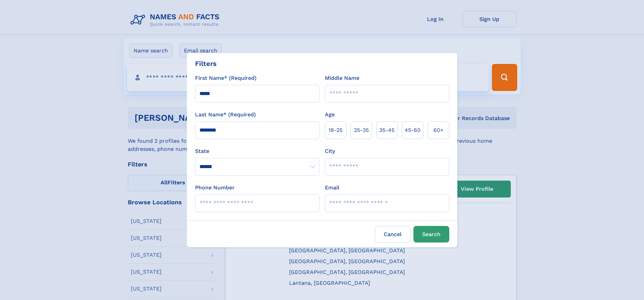 The width and height of the screenshot is (644, 300). Describe the element at coordinates (206, 64) in the screenshot. I see `div: Filters` at that location.